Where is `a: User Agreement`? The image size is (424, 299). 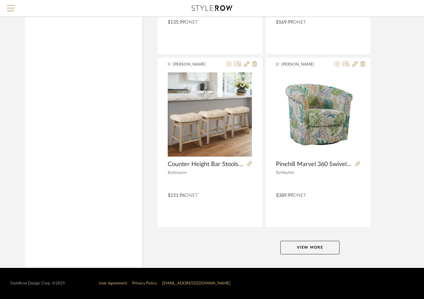 a: User Agreement is located at coordinates (113, 283).